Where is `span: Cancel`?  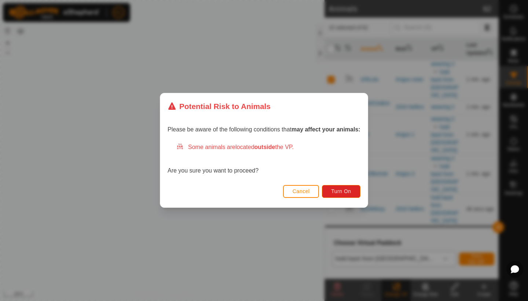 span: Cancel is located at coordinates (301, 191).